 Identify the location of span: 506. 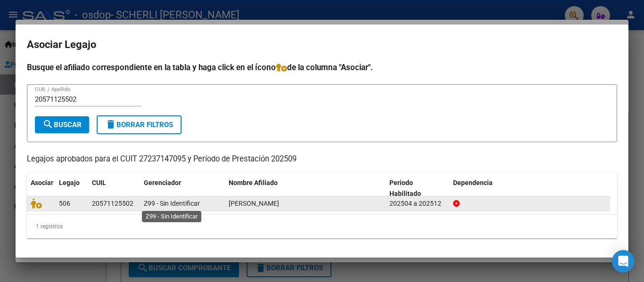
(65, 204).